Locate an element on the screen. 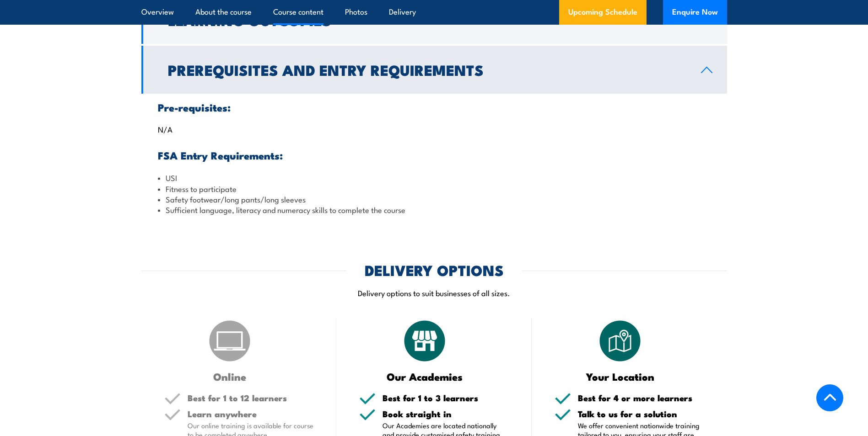 This screenshot has height=436, width=868. h5: Best for 1 to 3 learners is located at coordinates (445, 398).